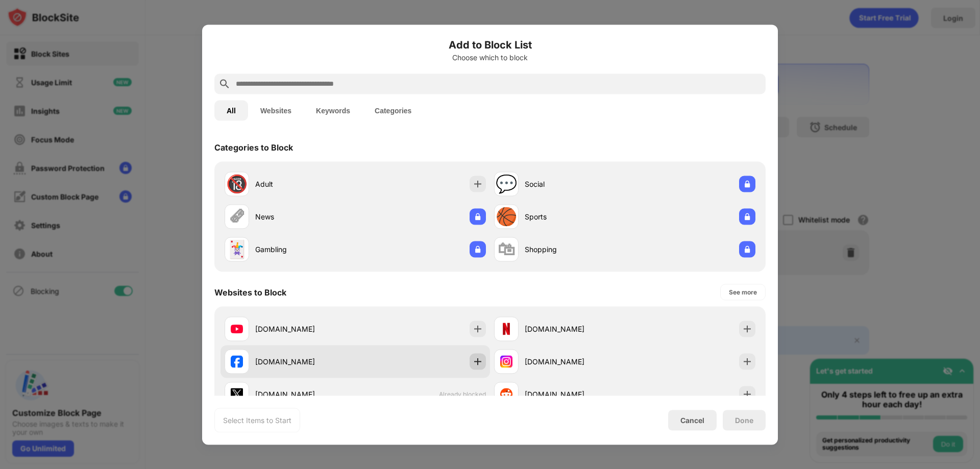 This screenshot has width=980, height=469. Describe the element at coordinates (257, 421) in the screenshot. I see `div: Select Items to Start` at that location.